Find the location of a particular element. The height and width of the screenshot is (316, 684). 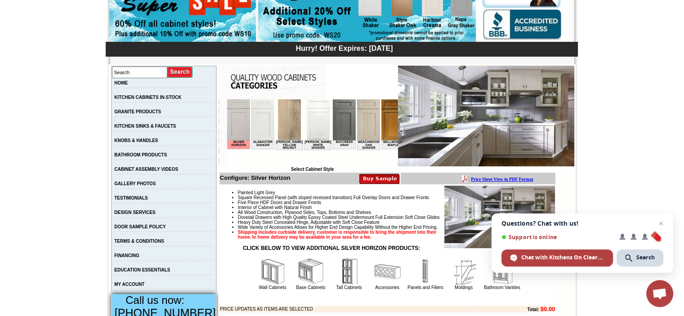

span: Call us now: is located at coordinates (155, 300).